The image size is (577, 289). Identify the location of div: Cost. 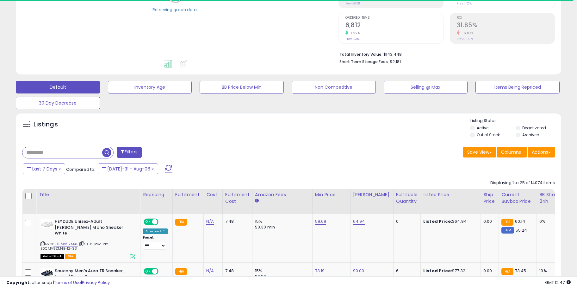
(213, 194).